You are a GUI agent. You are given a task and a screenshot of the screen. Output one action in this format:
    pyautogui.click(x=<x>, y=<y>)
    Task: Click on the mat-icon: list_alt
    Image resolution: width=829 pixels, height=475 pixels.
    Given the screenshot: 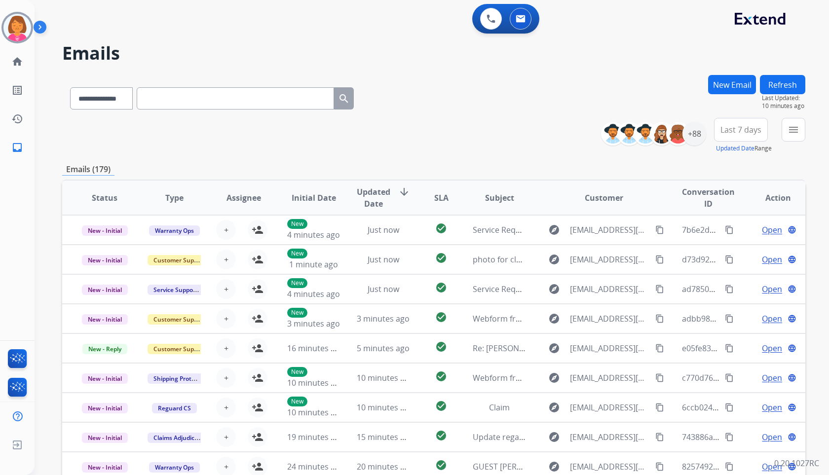 What is the action you would take?
    pyautogui.click(x=17, y=90)
    